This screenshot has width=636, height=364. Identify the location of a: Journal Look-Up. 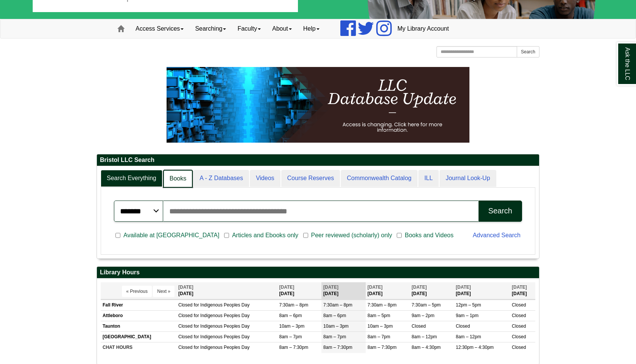
(467, 178).